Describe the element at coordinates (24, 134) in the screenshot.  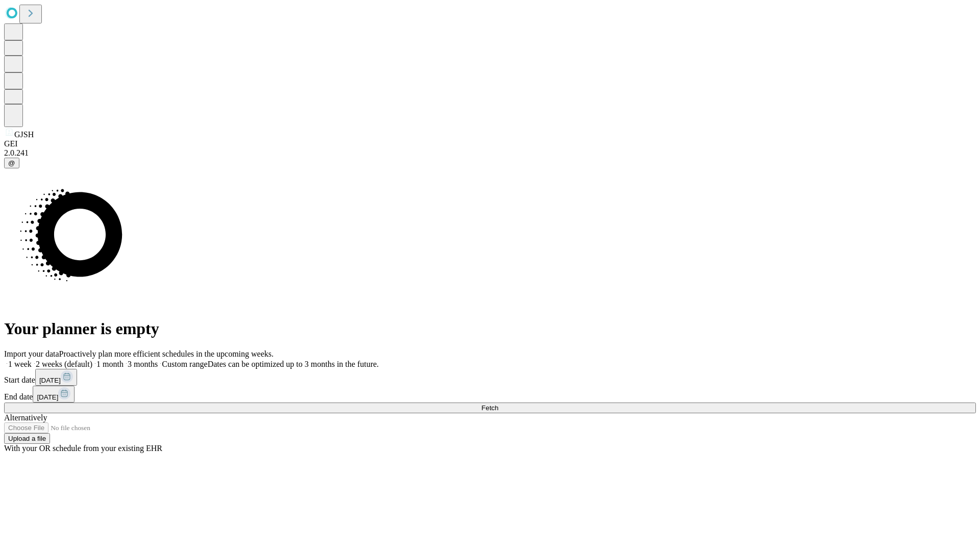
I see `span: GJSH` at that location.